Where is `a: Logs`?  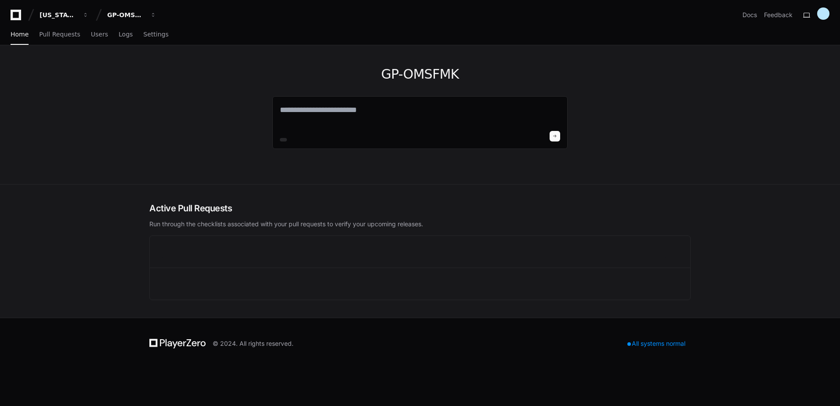
a: Logs is located at coordinates (126, 35).